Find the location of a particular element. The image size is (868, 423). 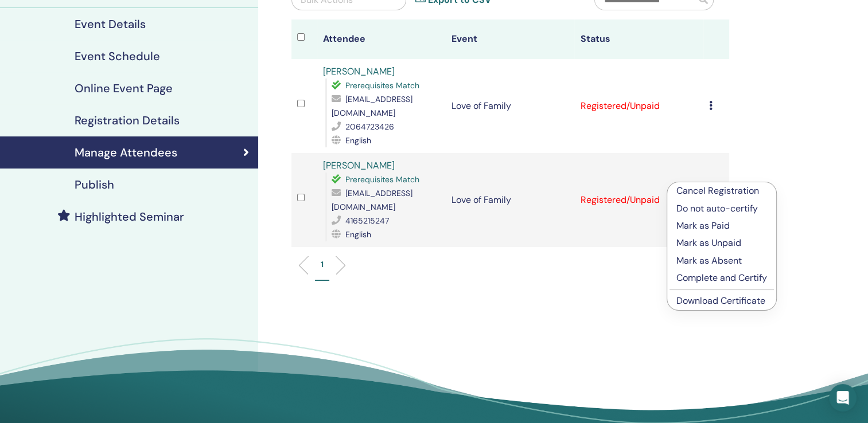

h4: Manage Attendees is located at coordinates (126, 152).